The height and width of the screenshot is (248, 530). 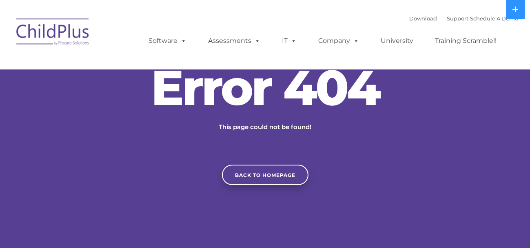 I want to click on a: Software, so click(x=167, y=41).